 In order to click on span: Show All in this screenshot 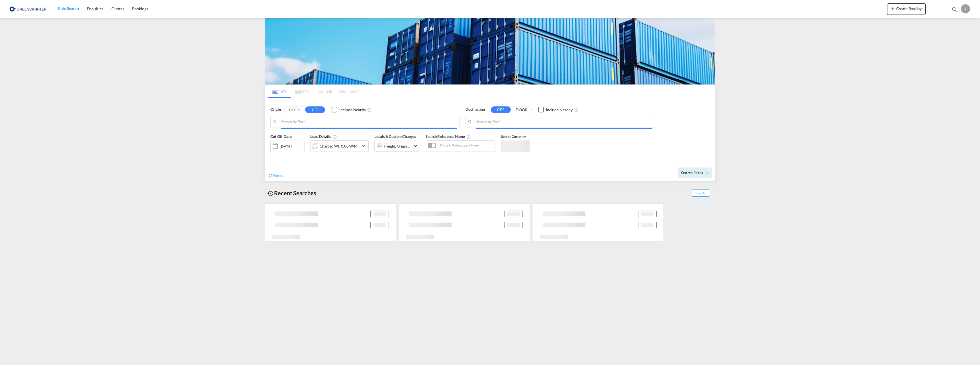, I will do `click(701, 193)`.